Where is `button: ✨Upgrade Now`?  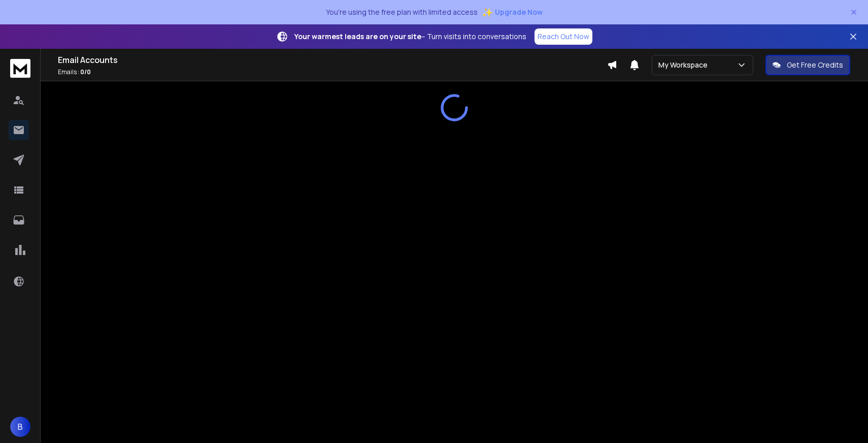 button: ✨Upgrade Now is located at coordinates (512, 12).